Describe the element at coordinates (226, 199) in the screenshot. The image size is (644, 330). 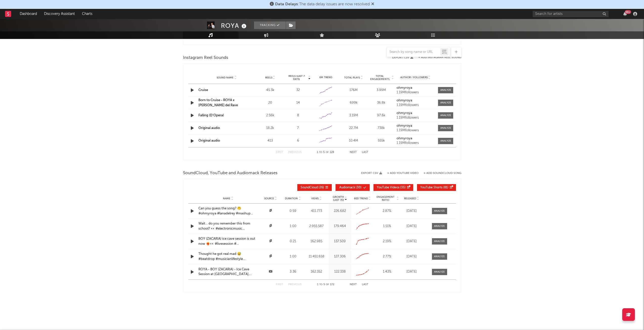
I see `span: Name` at that location.